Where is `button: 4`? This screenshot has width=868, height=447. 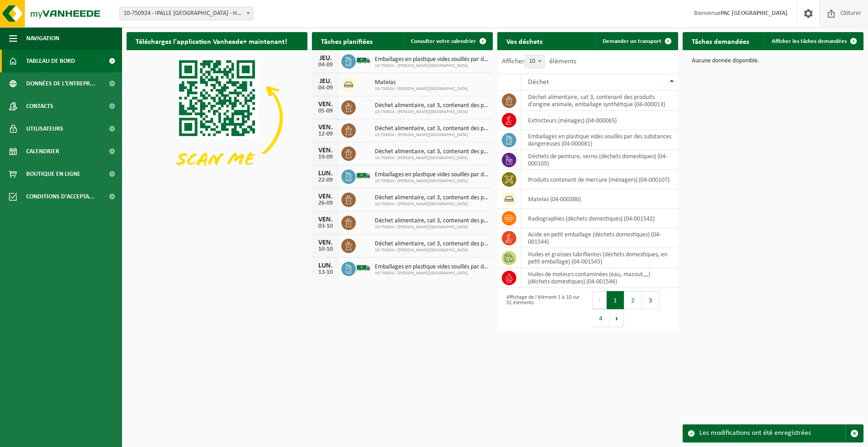 button: 4 is located at coordinates (601, 318).